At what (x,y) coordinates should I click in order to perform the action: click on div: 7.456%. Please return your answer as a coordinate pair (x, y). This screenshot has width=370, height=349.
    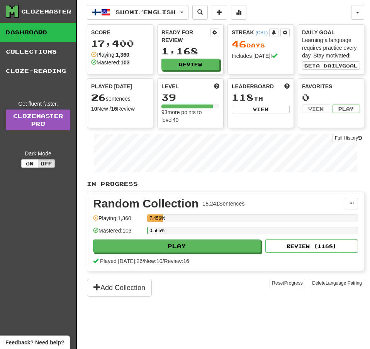
    Looking at the image, I should click on (156, 219).